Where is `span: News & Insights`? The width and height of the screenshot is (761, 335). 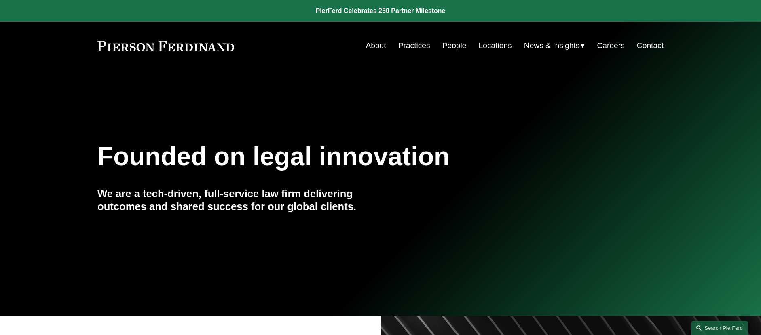 span: News & Insights is located at coordinates (552, 46).